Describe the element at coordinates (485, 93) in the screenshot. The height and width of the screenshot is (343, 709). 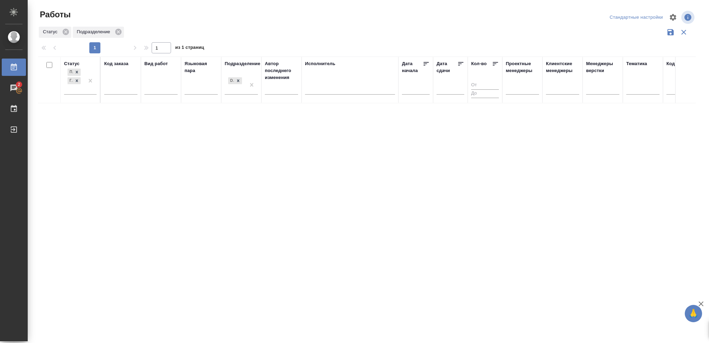
I see `input: До` at that location.